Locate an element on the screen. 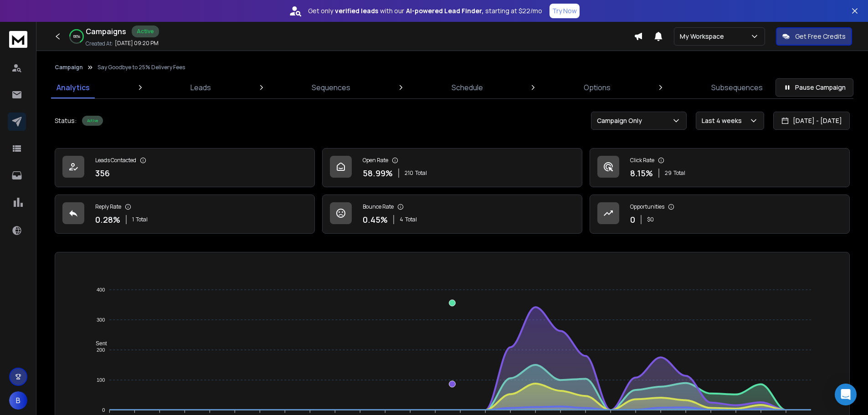  p: 58.99 % is located at coordinates (378, 173).